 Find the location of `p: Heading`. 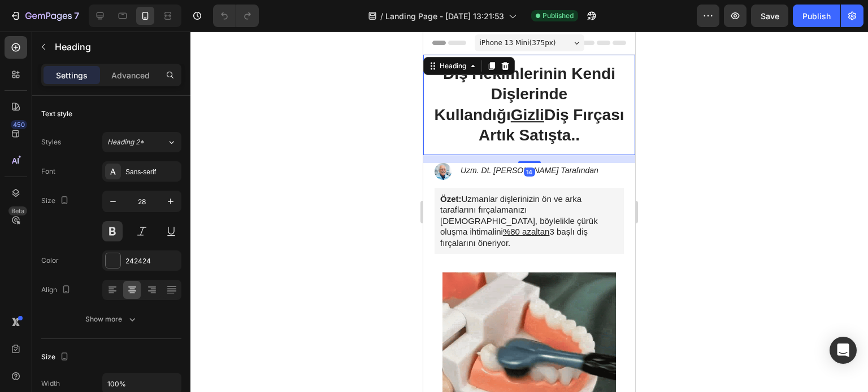

p: Heading is located at coordinates (116, 47).